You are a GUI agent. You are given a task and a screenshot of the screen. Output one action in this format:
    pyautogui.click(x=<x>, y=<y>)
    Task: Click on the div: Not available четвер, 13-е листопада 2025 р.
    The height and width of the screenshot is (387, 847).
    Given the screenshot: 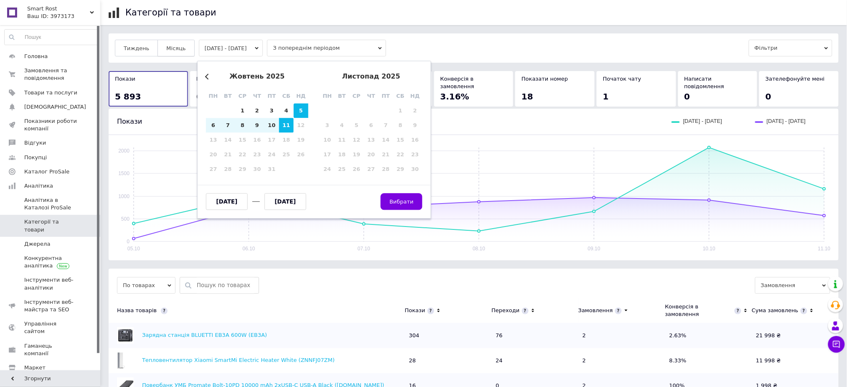 What is the action you would take?
    pyautogui.click(x=371, y=140)
    